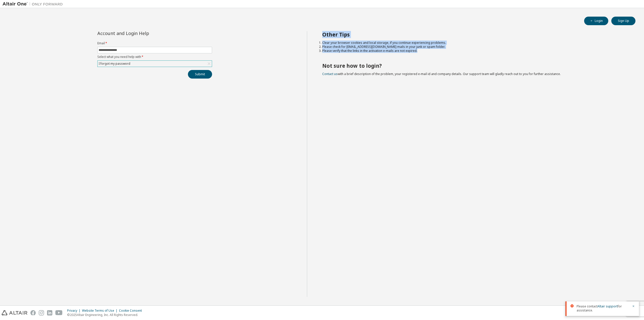 The height and width of the screenshot is (320, 644). I want to click on p: © 2025 Altair Engineering, Inc. All Rights Reserved., so click(106, 315).